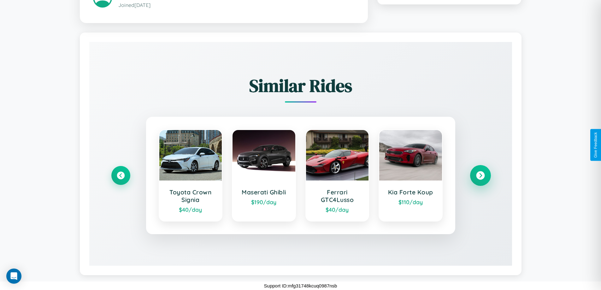  I want to click on h2: Similar Rides, so click(301, 85).